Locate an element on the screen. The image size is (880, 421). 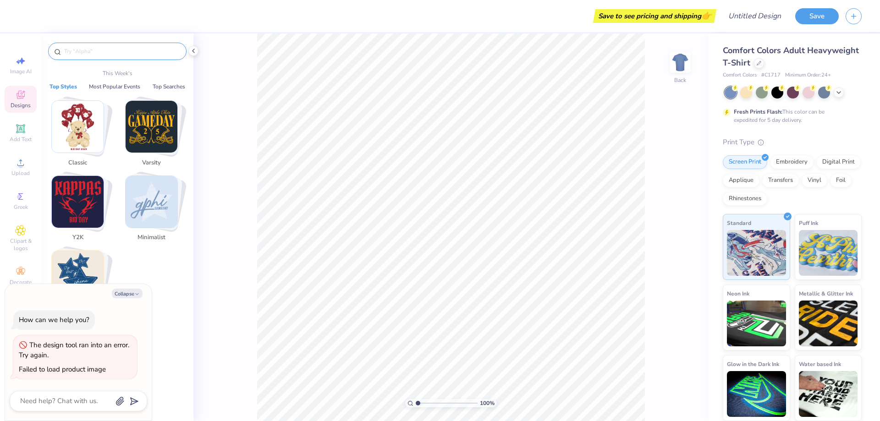
img: Neon Ink is located at coordinates (756, 324).